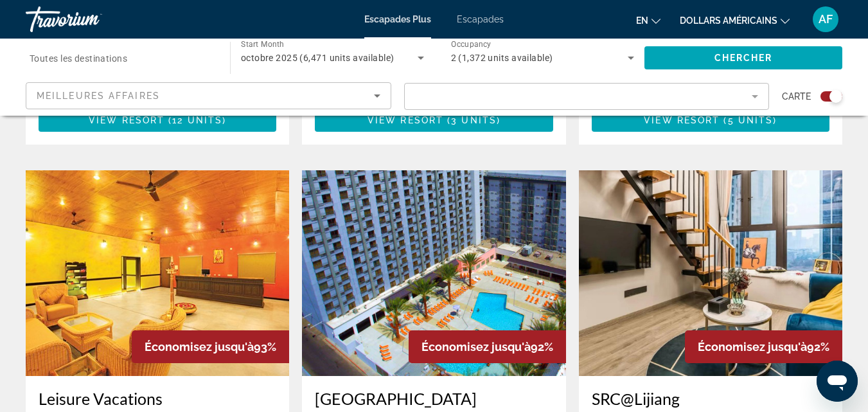 The image size is (868, 412). Describe the element at coordinates (397, 19) in the screenshot. I see `font: Escapades Plus` at that location.